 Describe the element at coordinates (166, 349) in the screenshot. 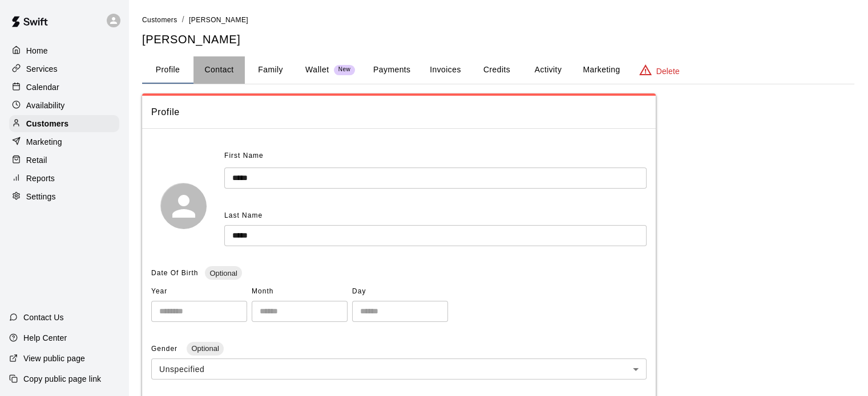

I see `span: Gender` at that location.